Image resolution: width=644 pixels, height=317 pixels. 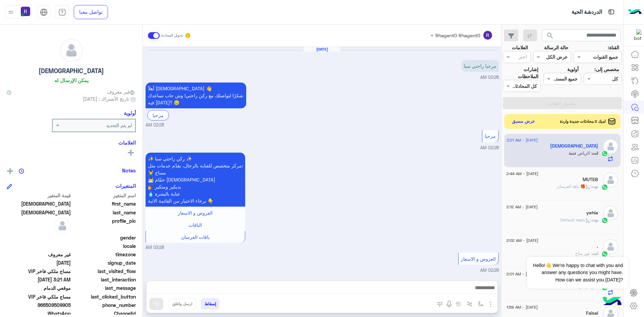 What do you see at coordinates (130, 113) in the screenshot?
I see `h6: أولوية` at bounding box center [130, 113].